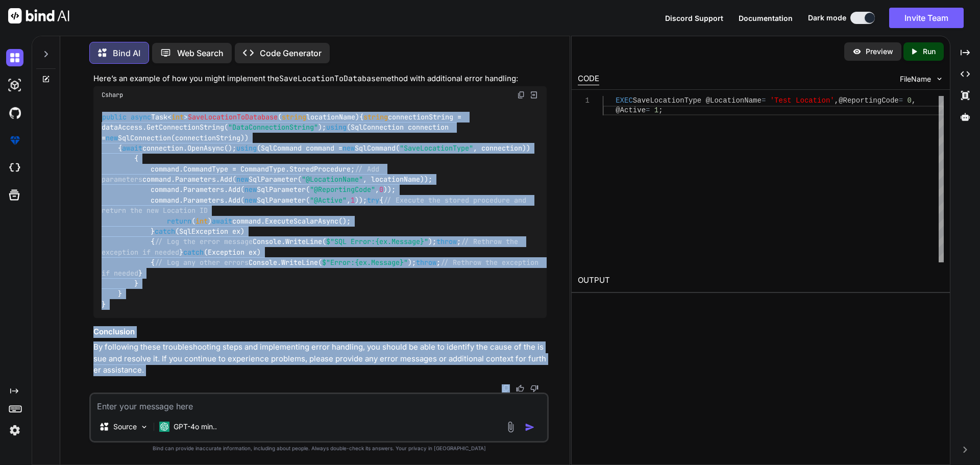 This screenshot has width=980, height=465. What do you see at coordinates (373, 200) in the screenshot?
I see `span: try` at bounding box center [373, 200].